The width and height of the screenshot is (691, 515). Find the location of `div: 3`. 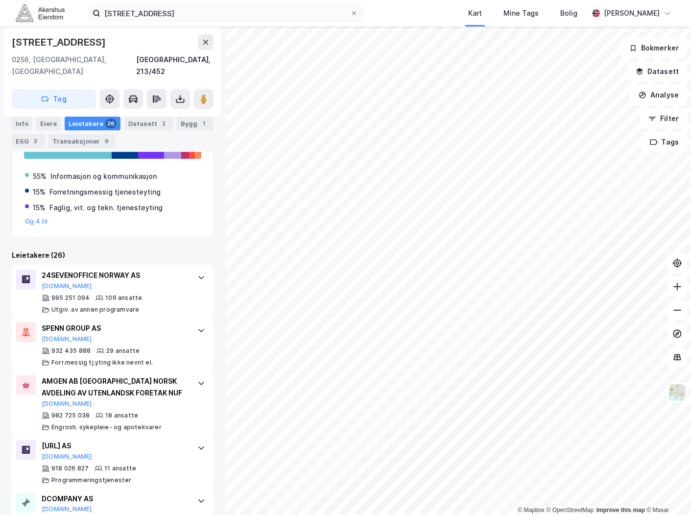

div: 3 is located at coordinates (36, 141).